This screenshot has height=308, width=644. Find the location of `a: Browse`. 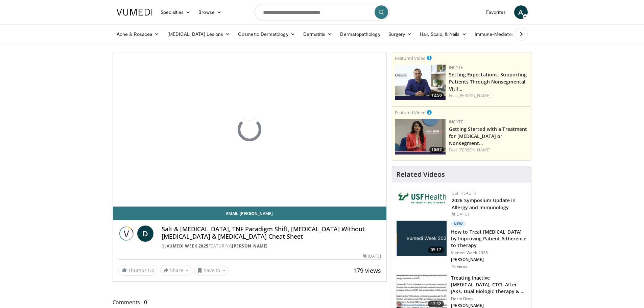

a: Browse is located at coordinates (210, 12).